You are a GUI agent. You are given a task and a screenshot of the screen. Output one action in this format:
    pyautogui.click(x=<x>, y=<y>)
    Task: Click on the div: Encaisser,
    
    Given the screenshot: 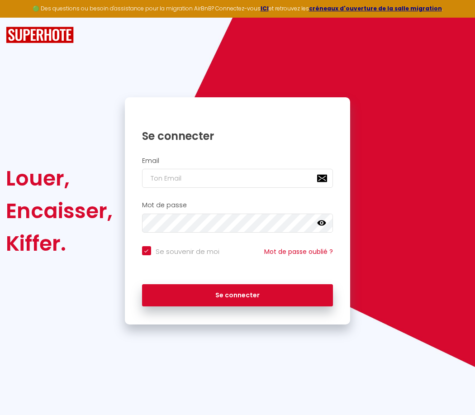 What is the action you would take?
    pyautogui.click(x=59, y=211)
    